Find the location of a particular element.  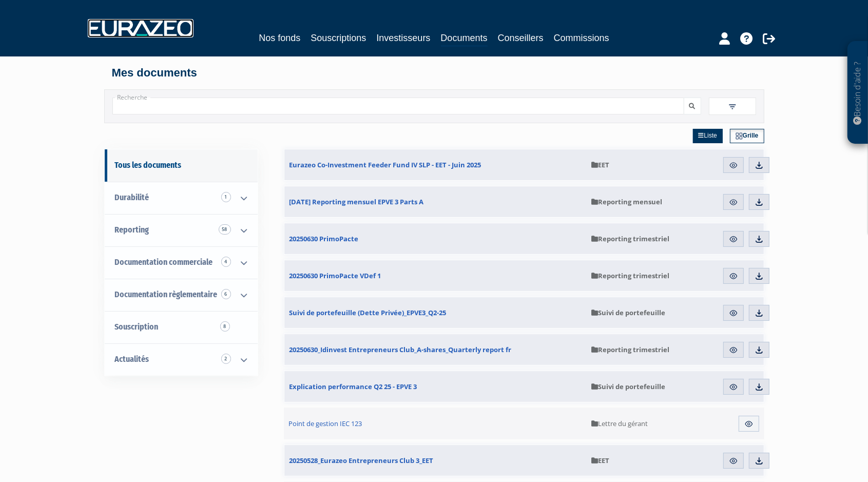

a: 20250630 PrimoPacte is located at coordinates (435, 239).